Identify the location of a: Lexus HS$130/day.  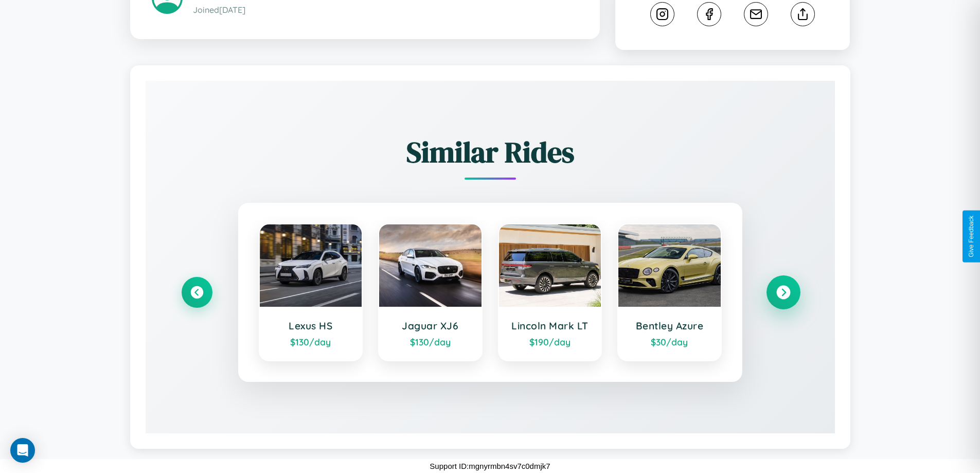
(310, 292).